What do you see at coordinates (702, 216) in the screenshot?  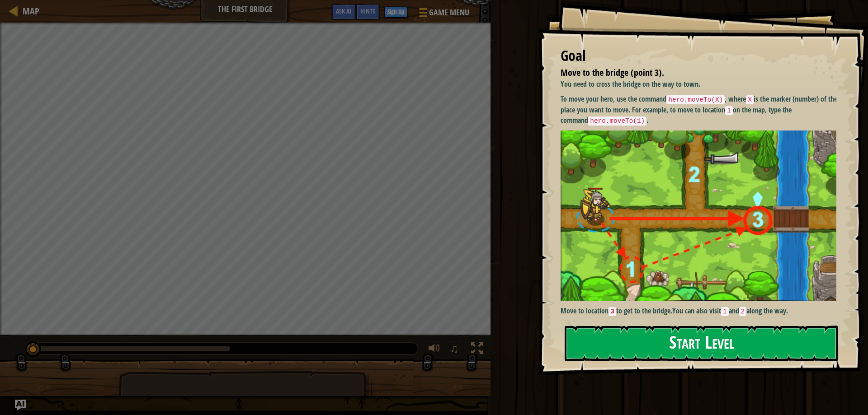 I see `img: M7l1b` at bounding box center [702, 216].